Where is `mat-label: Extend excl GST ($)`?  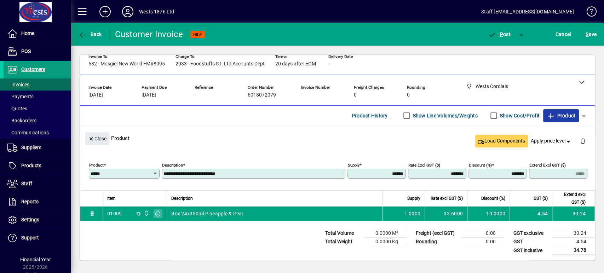
mat-label: Extend excl GST ($) is located at coordinates (547, 165).